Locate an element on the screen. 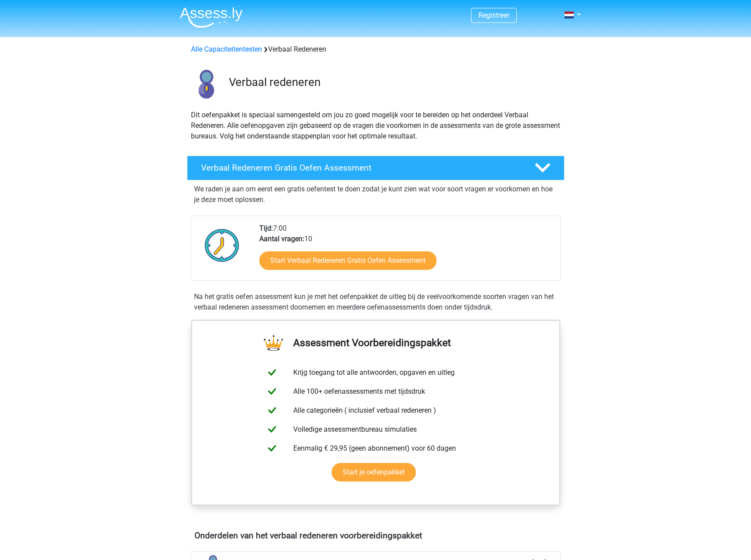 The image size is (751, 560). img: Klok is located at coordinates (222, 245).